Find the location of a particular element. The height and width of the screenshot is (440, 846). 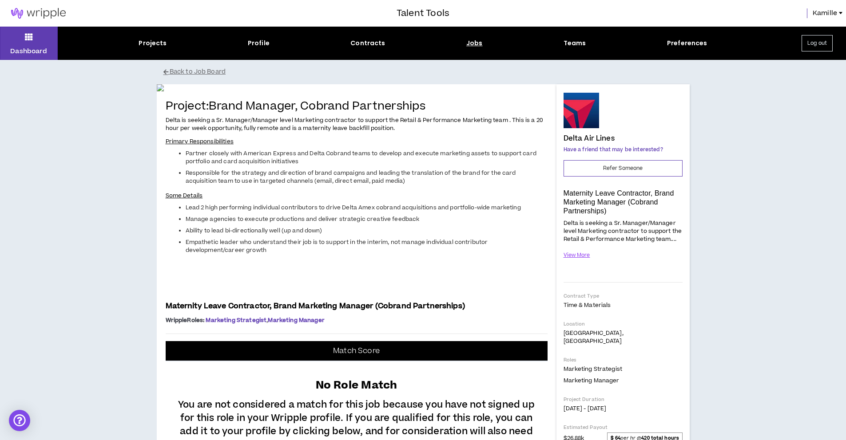

h3: Talent Tools is located at coordinates (423, 13).